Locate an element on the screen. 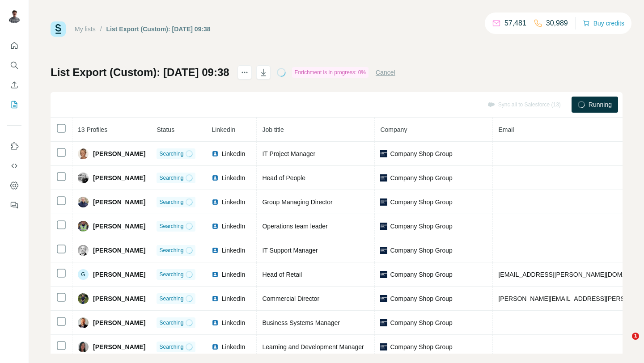  button: Use Surfe API is located at coordinates (14, 166).